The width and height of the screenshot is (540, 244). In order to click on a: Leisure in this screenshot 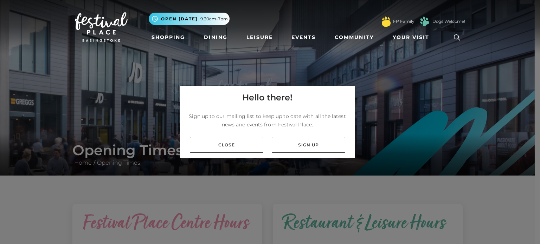, I will do `click(259, 37)`.